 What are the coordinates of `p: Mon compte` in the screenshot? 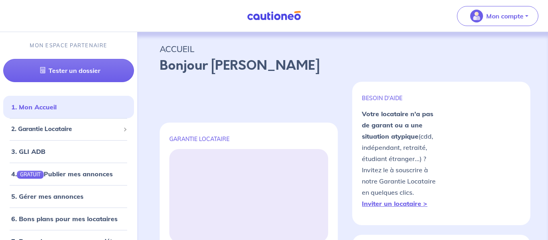 It's located at (504, 16).